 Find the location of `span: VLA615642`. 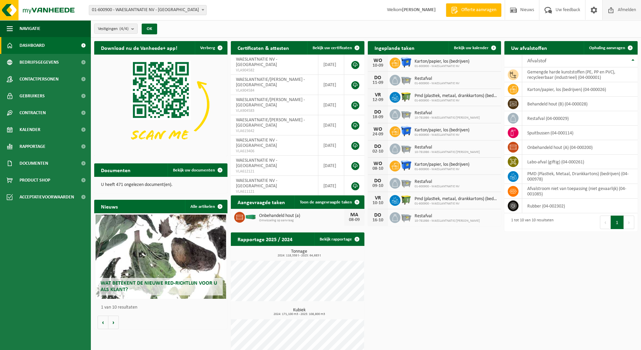

span: VLA615642 is located at coordinates (274, 131).